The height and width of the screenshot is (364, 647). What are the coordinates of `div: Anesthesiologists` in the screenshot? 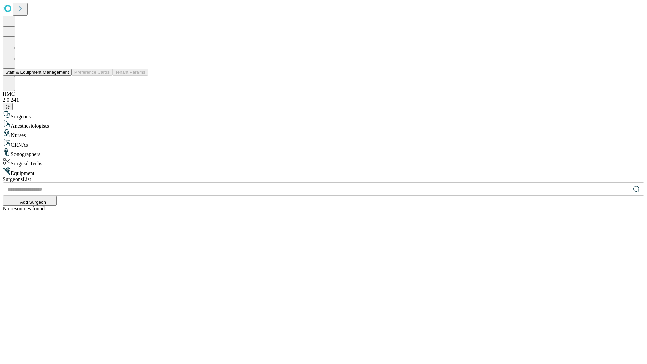 It's located at (324, 124).